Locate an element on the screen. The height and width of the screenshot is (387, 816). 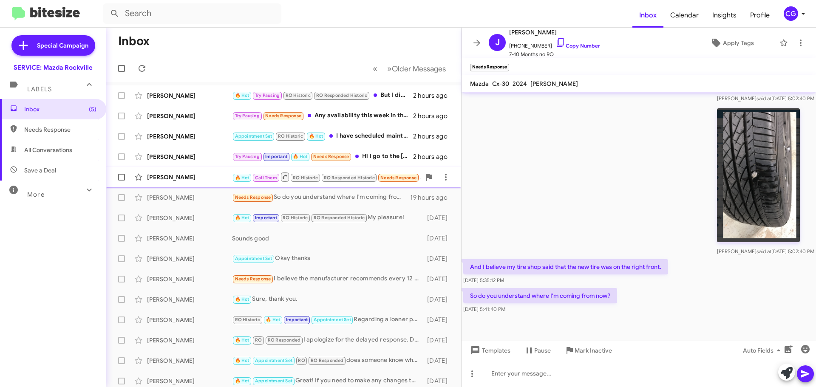
span: Older Messages is located at coordinates (419, 69).